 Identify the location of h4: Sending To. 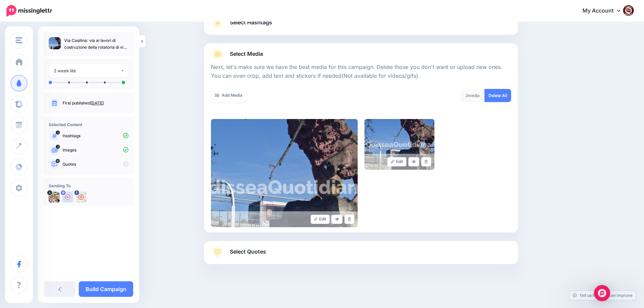
(89, 185).